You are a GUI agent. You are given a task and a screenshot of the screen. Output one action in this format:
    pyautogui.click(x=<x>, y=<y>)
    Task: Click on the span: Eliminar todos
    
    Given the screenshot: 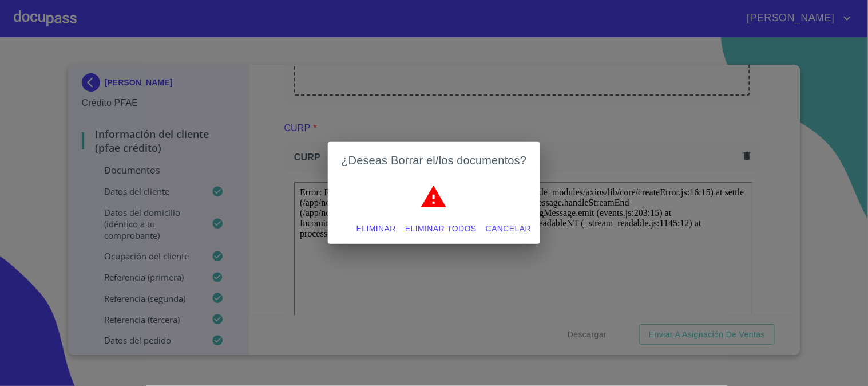 What is the action you would take?
    pyautogui.click(x=441, y=228)
    